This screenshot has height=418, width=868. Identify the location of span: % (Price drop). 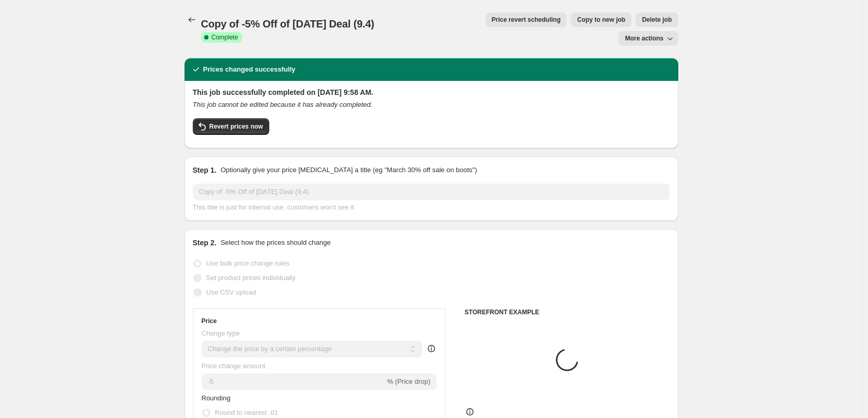
(408, 381).